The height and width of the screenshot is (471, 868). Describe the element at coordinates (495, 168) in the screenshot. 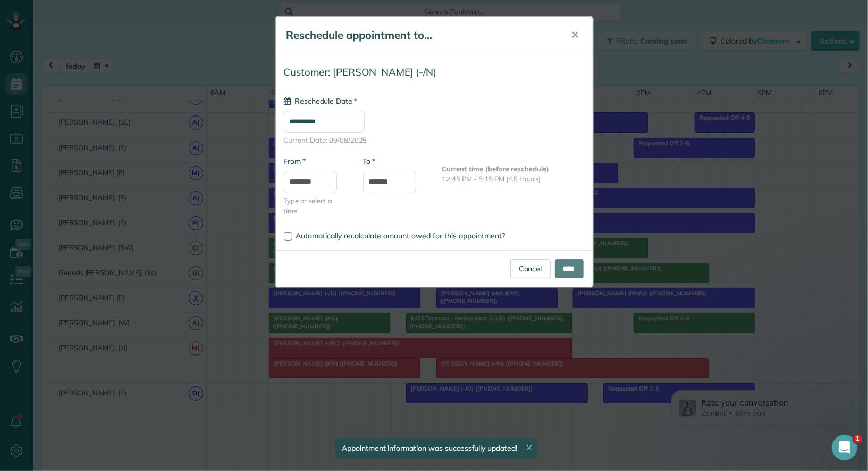

I see `b: Current time (before reschedule)` at that location.